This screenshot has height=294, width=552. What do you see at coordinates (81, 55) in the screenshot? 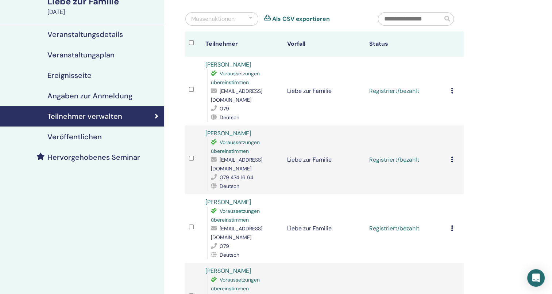
I see `h4: Veranstaltungsplan` at bounding box center [81, 55].